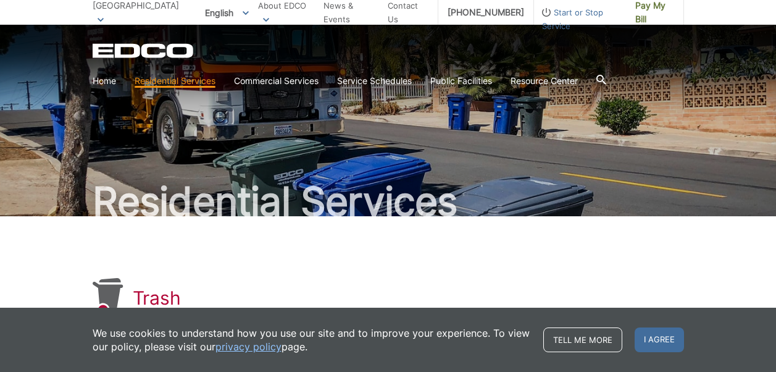 Image resolution: width=776 pixels, height=372 pixels. What do you see at coordinates (374, 81) in the screenshot?
I see `a: Service Schedules` at bounding box center [374, 81].